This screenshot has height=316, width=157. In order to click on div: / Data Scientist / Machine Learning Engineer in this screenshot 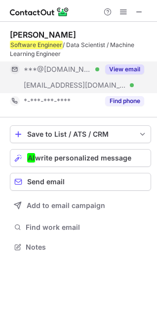, I will do `click(81, 50)`.